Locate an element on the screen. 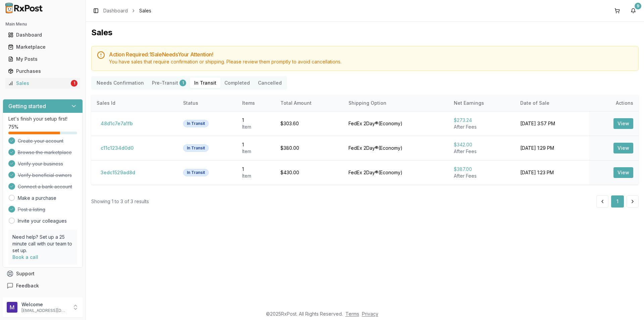 Image resolution: width=644 pixels, height=320 pixels. div: Dashboard is located at coordinates (43, 35).